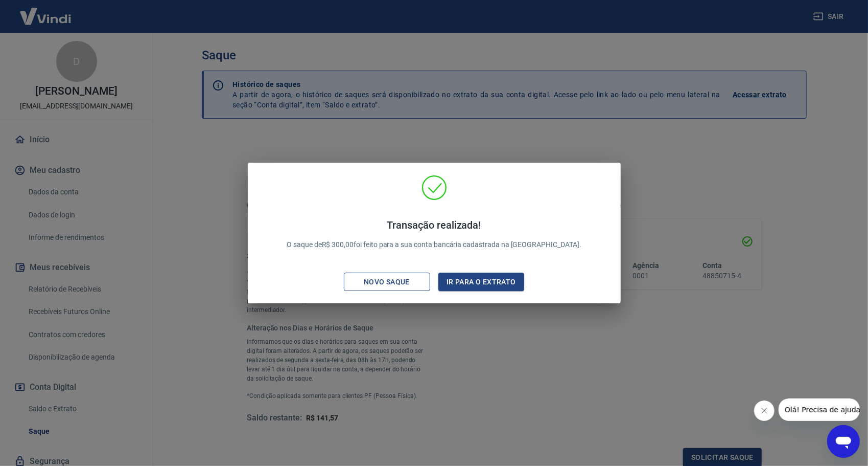  What do you see at coordinates (434, 225) in the screenshot?
I see `h4: Transação realizada!` at bounding box center [434, 225].